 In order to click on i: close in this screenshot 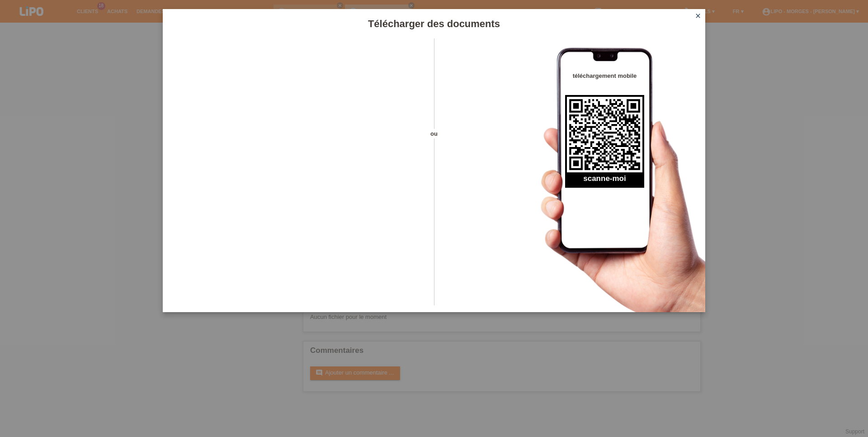, I will do `click(698, 16)`.